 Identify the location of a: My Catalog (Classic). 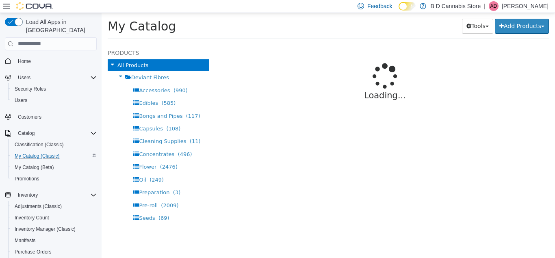
(37, 156).